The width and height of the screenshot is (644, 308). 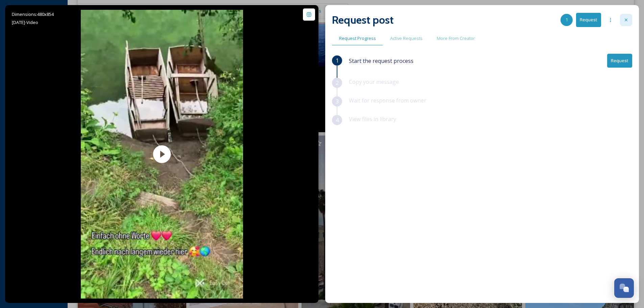 What do you see at coordinates (32, 14) in the screenshot?
I see `span: Dimensions: 480 x 854` at bounding box center [32, 14].